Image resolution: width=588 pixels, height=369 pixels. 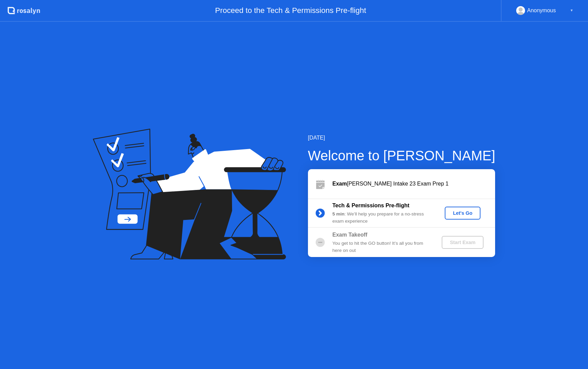 What do you see at coordinates (541, 10) in the screenshot?
I see `div: Anonymous` at bounding box center [541, 10].